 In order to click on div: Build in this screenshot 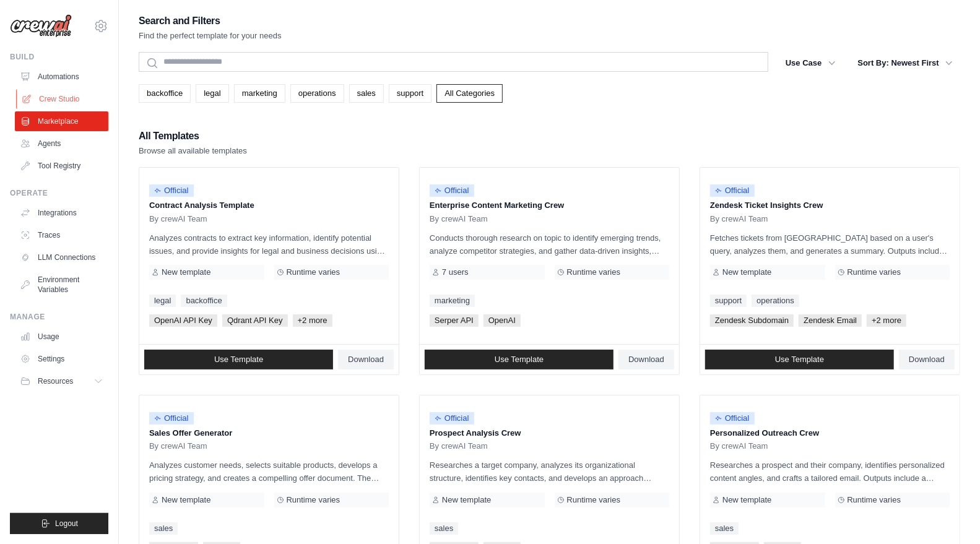, I will do `click(58, 57)`.